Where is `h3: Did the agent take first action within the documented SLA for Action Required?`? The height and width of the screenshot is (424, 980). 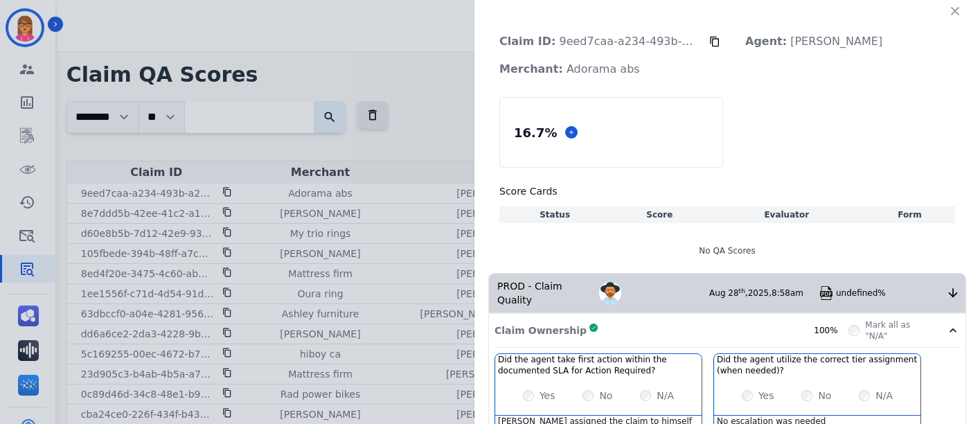 h3: Did the agent take first action within the documented SLA for Action Required? is located at coordinates (598, 365).